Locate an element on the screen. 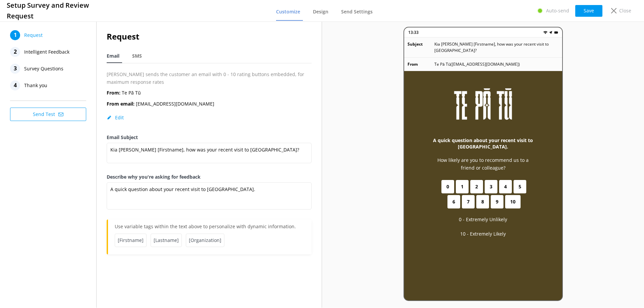 Image resolution: width=644 pixels, height=308 pixels. p: How likely are you to recommend us to a friend or colleague? is located at coordinates (483, 164).